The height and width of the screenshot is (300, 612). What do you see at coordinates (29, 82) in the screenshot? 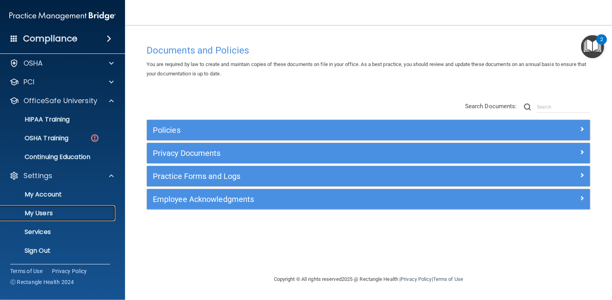
I see `p: PCI` at bounding box center [29, 82].